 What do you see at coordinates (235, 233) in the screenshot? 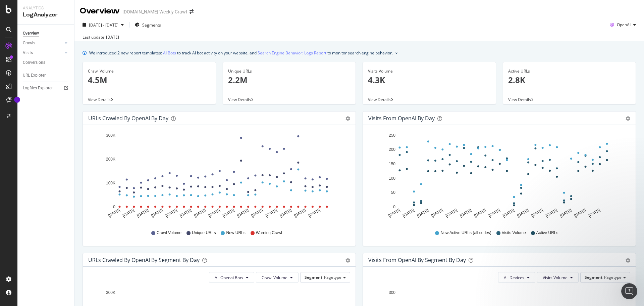
I see `span: New URLs` at bounding box center [235, 233].